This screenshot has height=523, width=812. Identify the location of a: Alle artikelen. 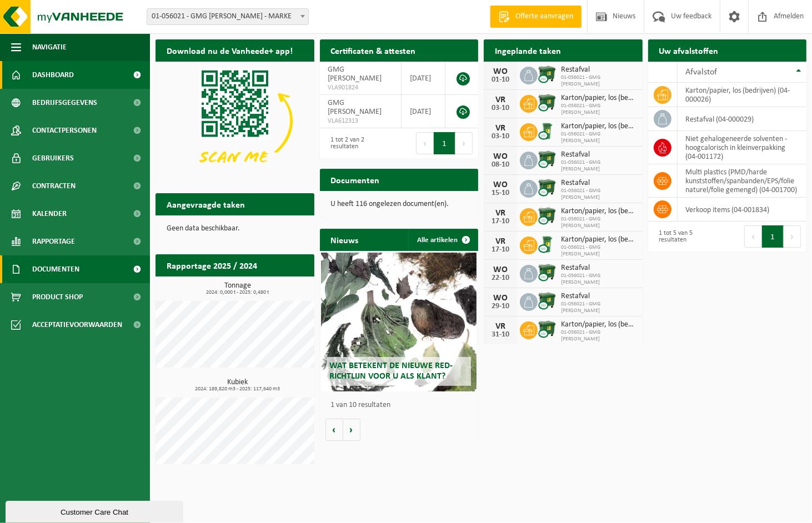
(442, 240).